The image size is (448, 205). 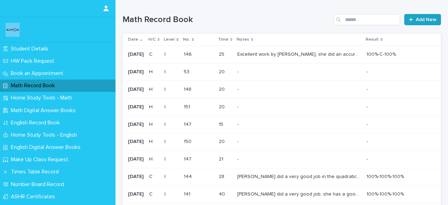 I want to click on span: Add New, so click(x=426, y=20).